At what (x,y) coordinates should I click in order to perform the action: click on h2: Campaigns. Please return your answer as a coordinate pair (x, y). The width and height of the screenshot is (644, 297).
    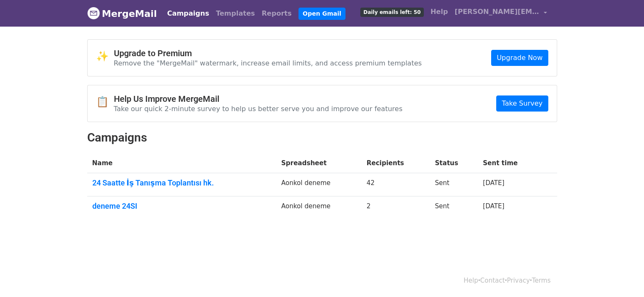
    Looking at the image, I should click on (322, 138).